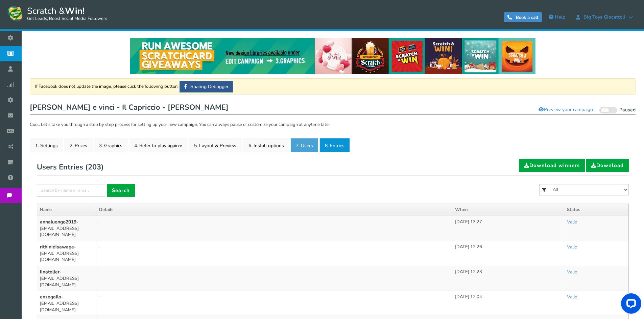 Image resolution: width=644 pixels, height=319 pixels. What do you see at coordinates (67, 19) in the screenshot?
I see `small: Get Leads, Boost Social Media Followers` at bounding box center [67, 19].